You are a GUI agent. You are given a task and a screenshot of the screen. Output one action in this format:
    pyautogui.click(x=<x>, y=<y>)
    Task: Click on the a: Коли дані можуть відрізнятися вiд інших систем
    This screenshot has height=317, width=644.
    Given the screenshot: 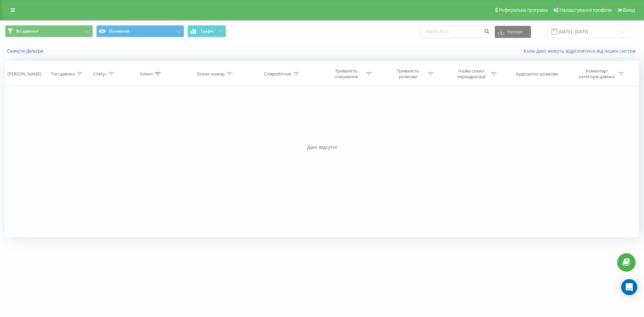 What is the action you would take?
    pyautogui.click(x=581, y=50)
    